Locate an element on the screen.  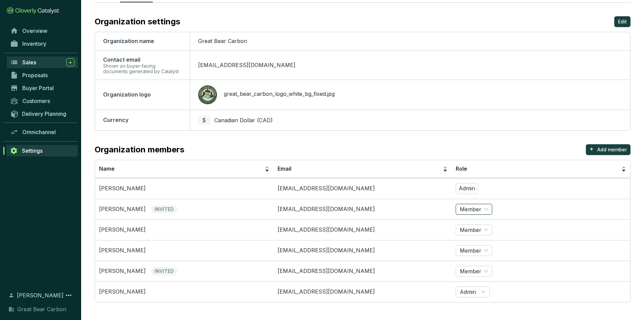
a: Customers is located at coordinates (42, 101).